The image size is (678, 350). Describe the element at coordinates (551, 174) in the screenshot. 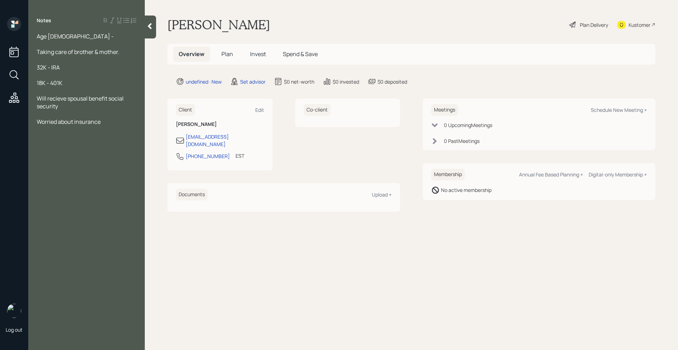

I see `div: Annual Fee Based Planning +` at that location.